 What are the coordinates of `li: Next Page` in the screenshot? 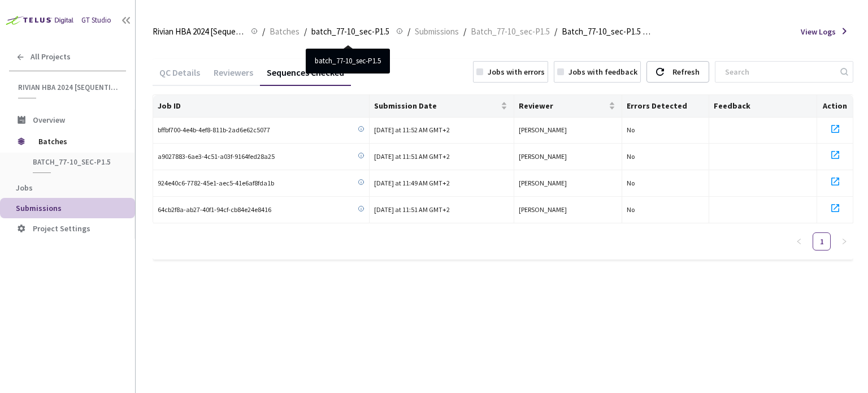 It's located at (844, 241).